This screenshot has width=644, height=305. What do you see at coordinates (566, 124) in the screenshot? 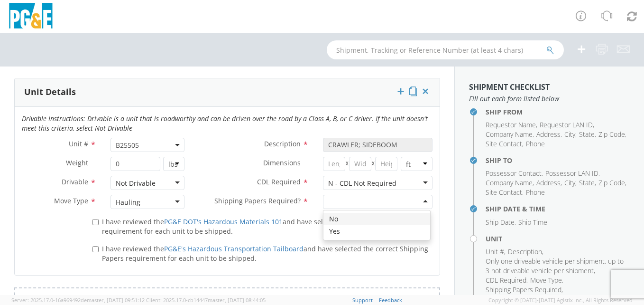
I see `span: Requestor LAN ID` at bounding box center [566, 124].